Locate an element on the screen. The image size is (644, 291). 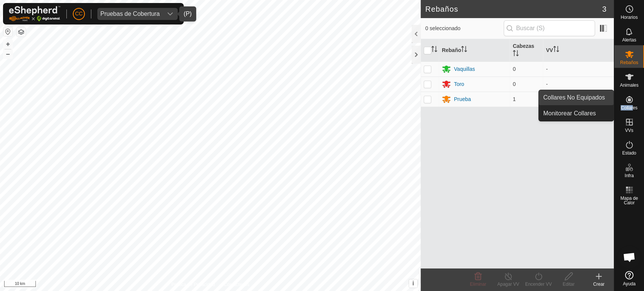
span: Eliminar is located at coordinates (478, 284).